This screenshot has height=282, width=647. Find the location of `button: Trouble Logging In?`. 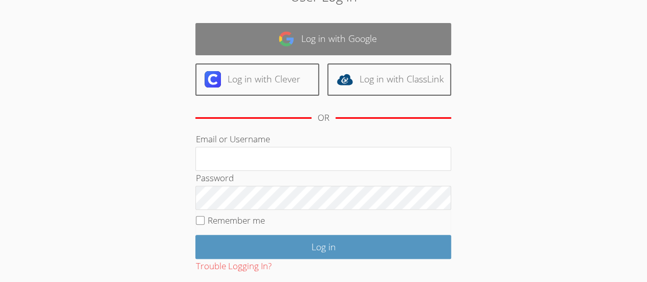

button: Trouble Logging In? is located at coordinates (233, 266).